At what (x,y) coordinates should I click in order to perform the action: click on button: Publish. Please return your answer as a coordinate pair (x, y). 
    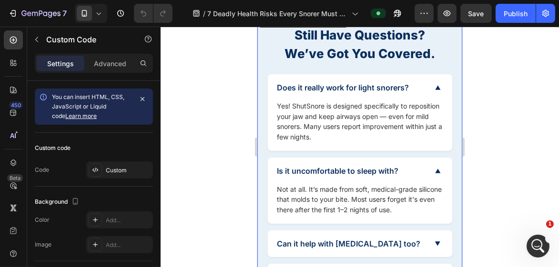
    Looking at the image, I should click on (515, 13).